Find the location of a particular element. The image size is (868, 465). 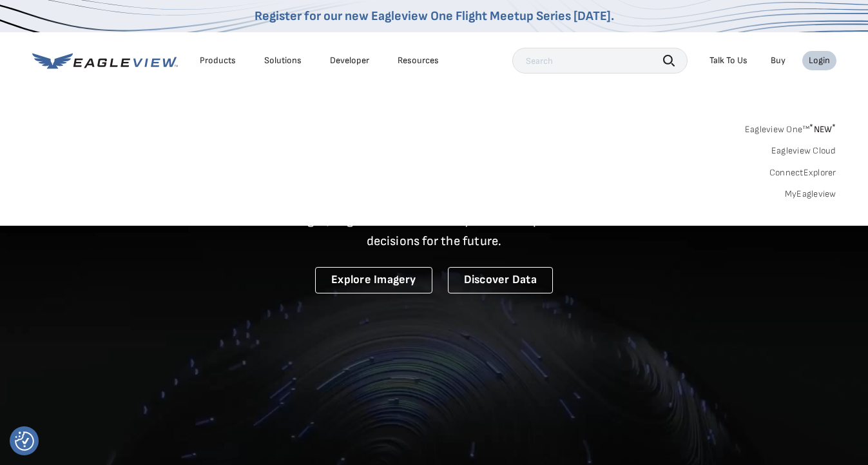

div: Login is located at coordinates (819, 61).